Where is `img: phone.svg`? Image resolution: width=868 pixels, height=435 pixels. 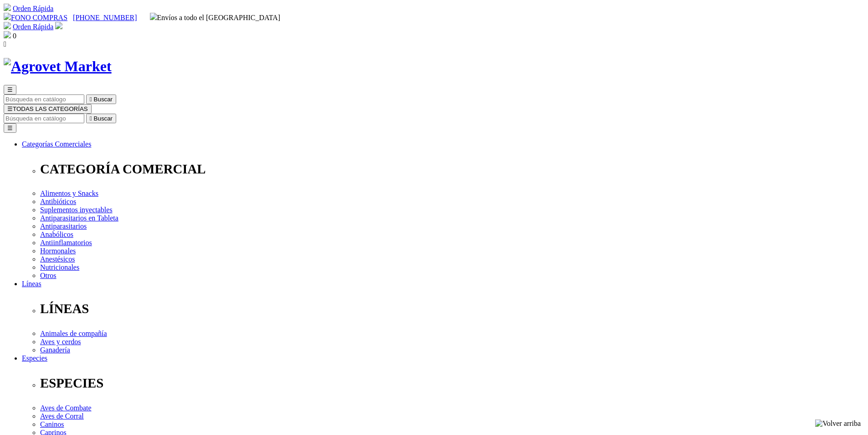 img: phone.svg is located at coordinates (8, 17).